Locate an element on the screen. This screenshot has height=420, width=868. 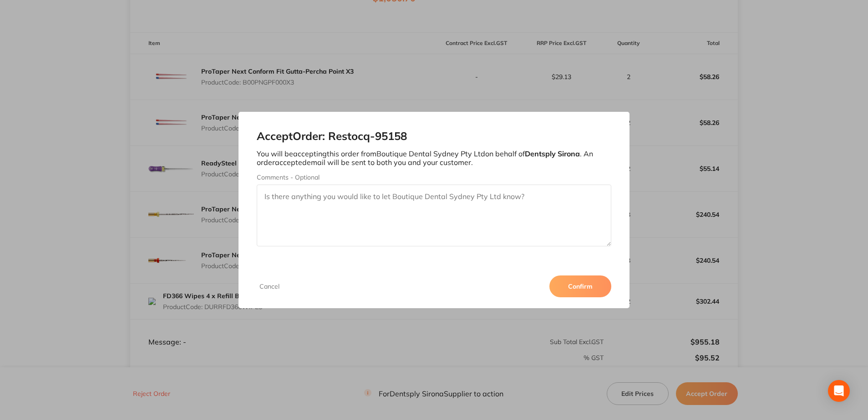
h2: Accept Order: Restocq- 95158 is located at coordinates (434, 137).